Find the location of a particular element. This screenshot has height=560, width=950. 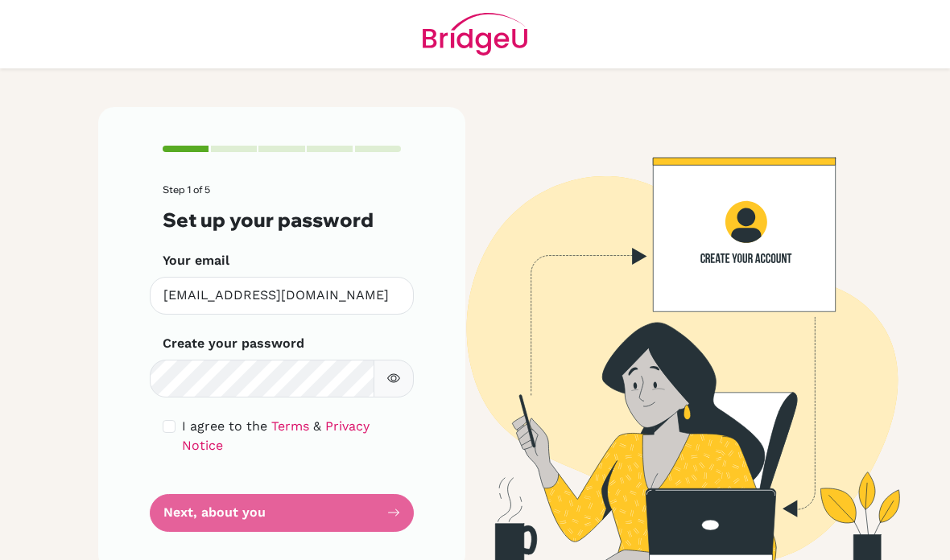

input: Insert your email* is located at coordinates (282, 296).